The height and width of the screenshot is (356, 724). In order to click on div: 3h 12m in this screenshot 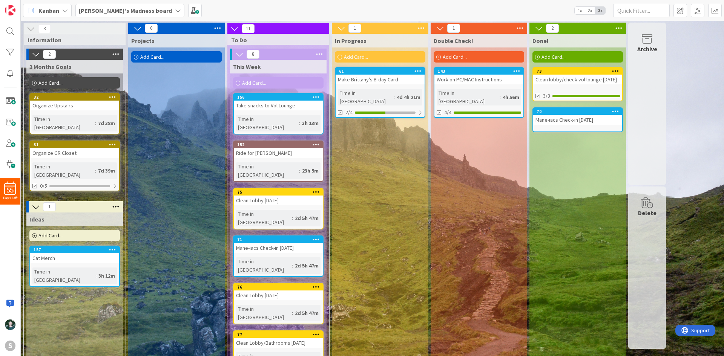, I will do `click(107, 276)`.